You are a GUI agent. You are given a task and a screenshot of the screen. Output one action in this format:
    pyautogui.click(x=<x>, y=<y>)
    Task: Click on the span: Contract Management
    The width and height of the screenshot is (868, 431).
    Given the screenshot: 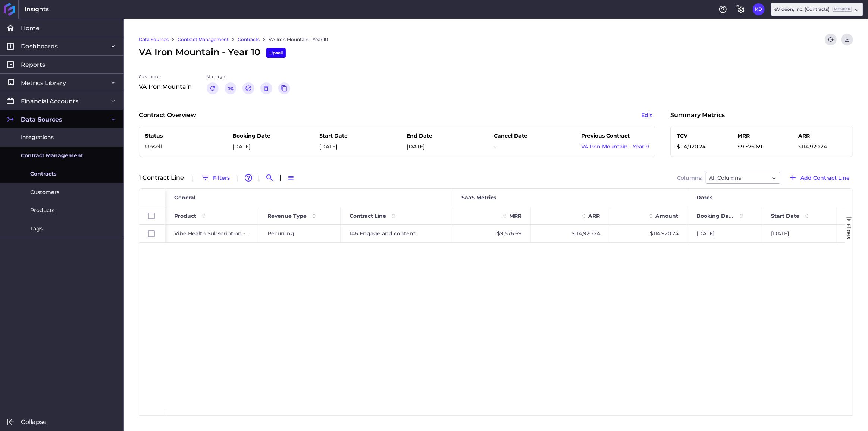 What is the action you would take?
    pyautogui.click(x=52, y=155)
    